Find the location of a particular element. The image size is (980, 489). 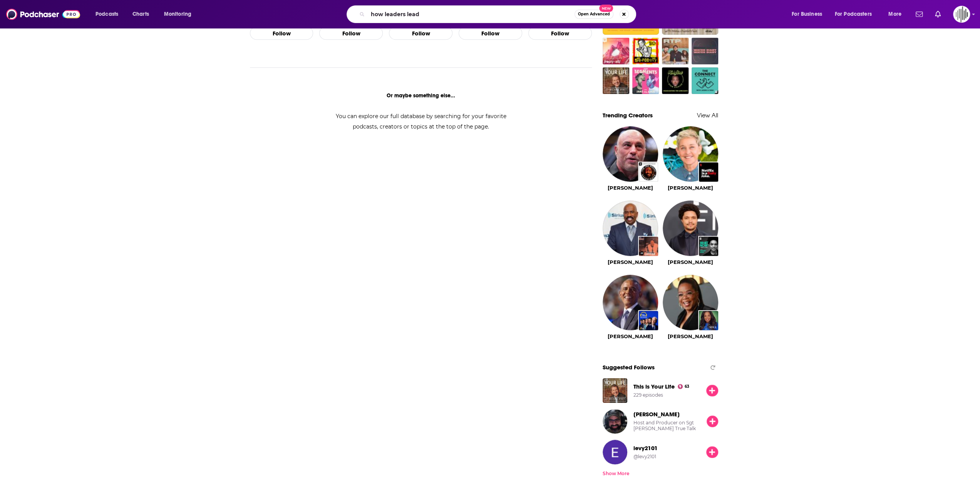

a: Trending Creators is located at coordinates (627, 115).